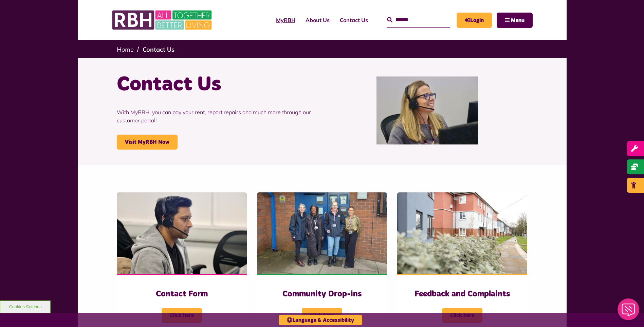 The width and height of the screenshot is (644, 327). Describe the element at coordinates (515, 20) in the screenshot. I see `button: Navigation` at that location.